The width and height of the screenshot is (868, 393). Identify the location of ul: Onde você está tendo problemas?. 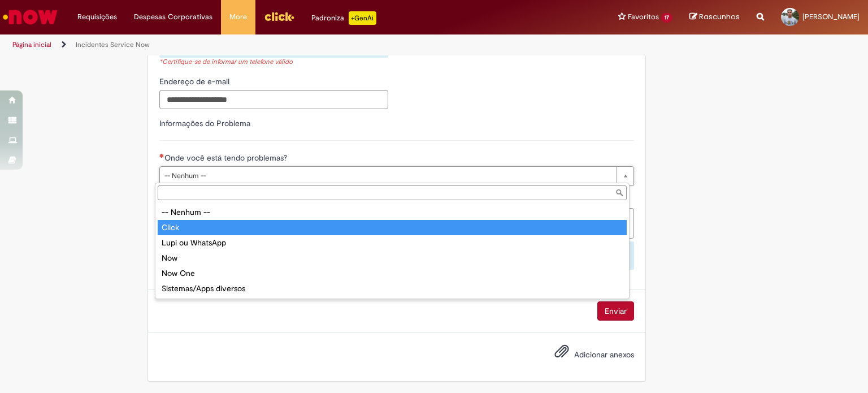
(393, 250).